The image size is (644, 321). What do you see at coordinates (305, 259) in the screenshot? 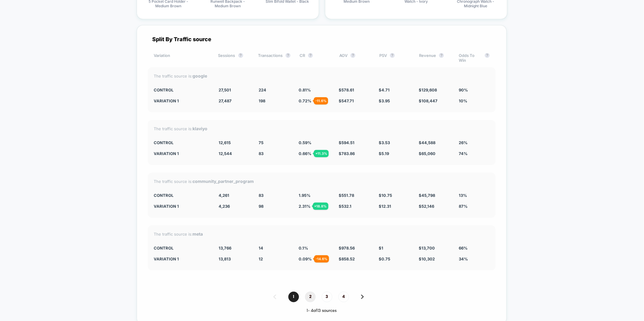
I see `span: 0.09 %` at bounding box center [305, 259].